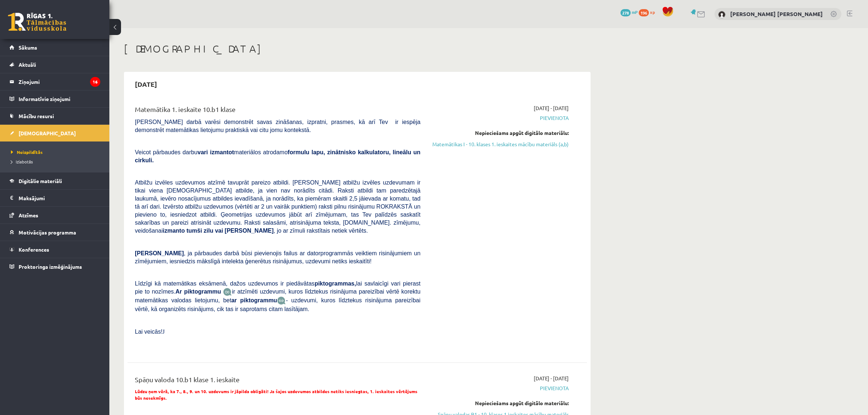 This screenshot has width=868, height=415. I want to click on a: Sākums, so click(55, 48).